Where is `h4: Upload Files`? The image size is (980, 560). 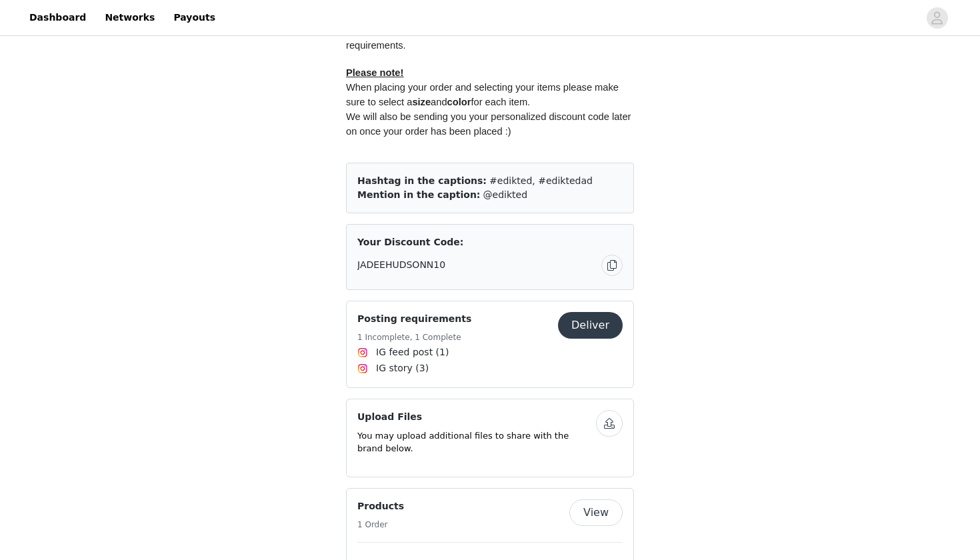 h4: Upload Files is located at coordinates (477, 417).